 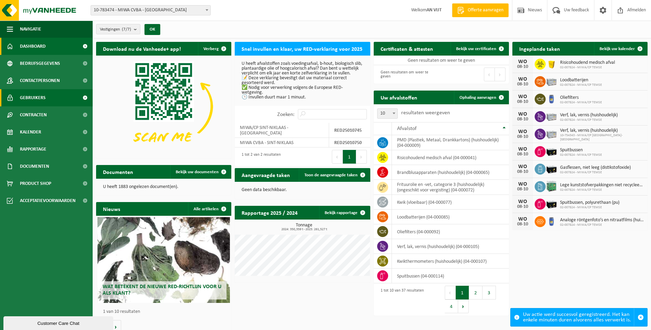 What do you see at coordinates (588, 115) in the screenshot?
I see `span: Verf, lak, vernis (huishoudelijk)` at bounding box center [588, 115].